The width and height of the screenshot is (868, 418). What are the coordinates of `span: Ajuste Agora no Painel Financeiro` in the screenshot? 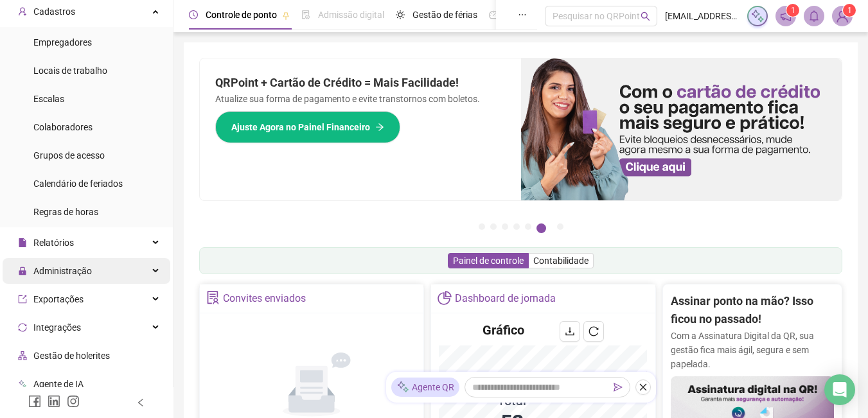 It's located at (300, 128).